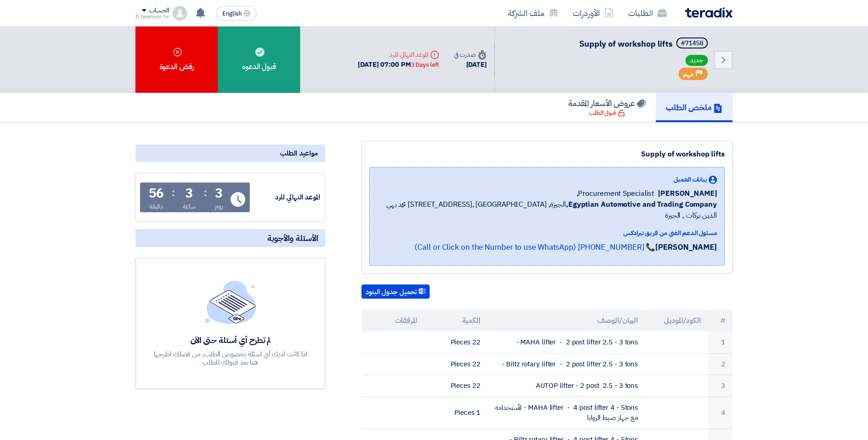  I want to click on div: الحساب, so click(159, 10).